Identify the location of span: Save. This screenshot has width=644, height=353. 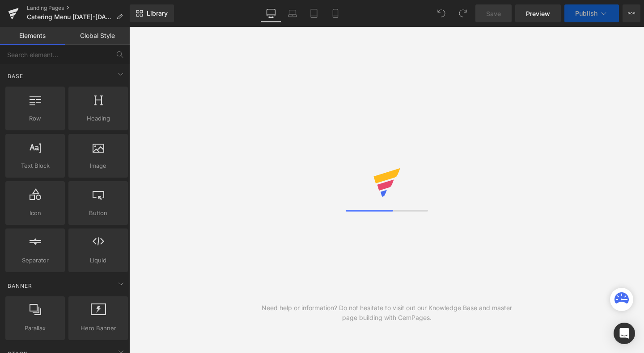
(493, 14).